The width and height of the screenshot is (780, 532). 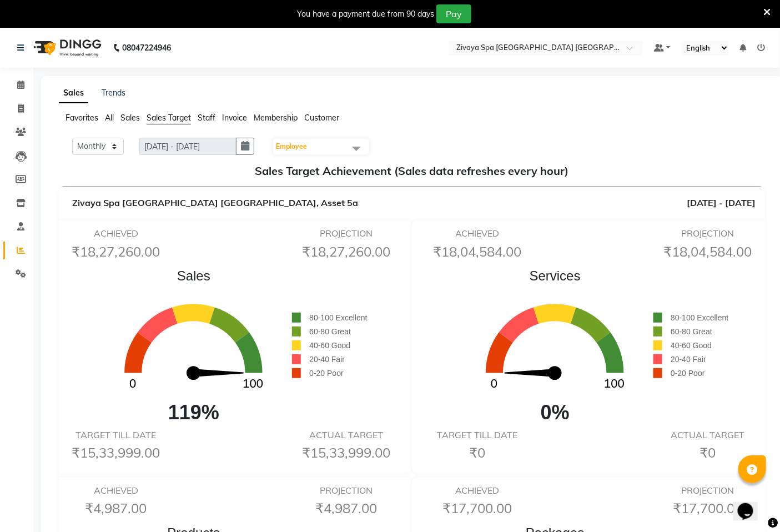 What do you see at coordinates (74, 93) in the screenshot?
I see `a: Sales` at bounding box center [74, 93].